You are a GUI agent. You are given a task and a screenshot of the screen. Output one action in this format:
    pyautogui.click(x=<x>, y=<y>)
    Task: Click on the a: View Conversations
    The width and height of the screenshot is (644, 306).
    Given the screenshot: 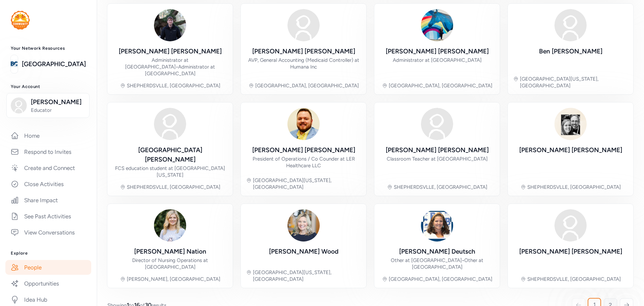 What is the action you would take?
    pyautogui.click(x=48, y=232)
    